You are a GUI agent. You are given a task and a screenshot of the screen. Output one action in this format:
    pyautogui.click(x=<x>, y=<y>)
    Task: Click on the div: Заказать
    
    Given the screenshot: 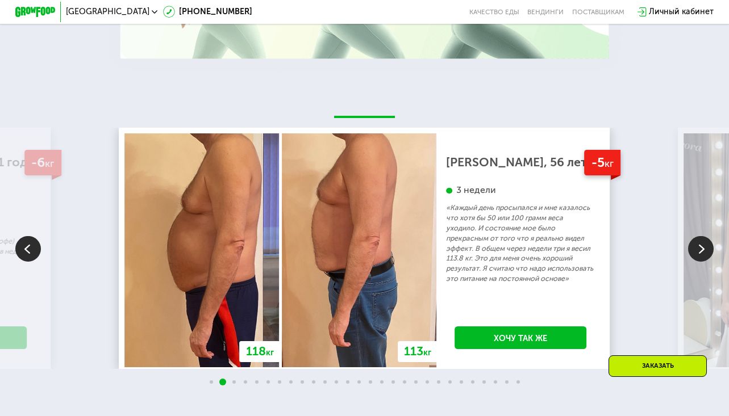 What is the action you would take?
    pyautogui.click(x=657, y=366)
    